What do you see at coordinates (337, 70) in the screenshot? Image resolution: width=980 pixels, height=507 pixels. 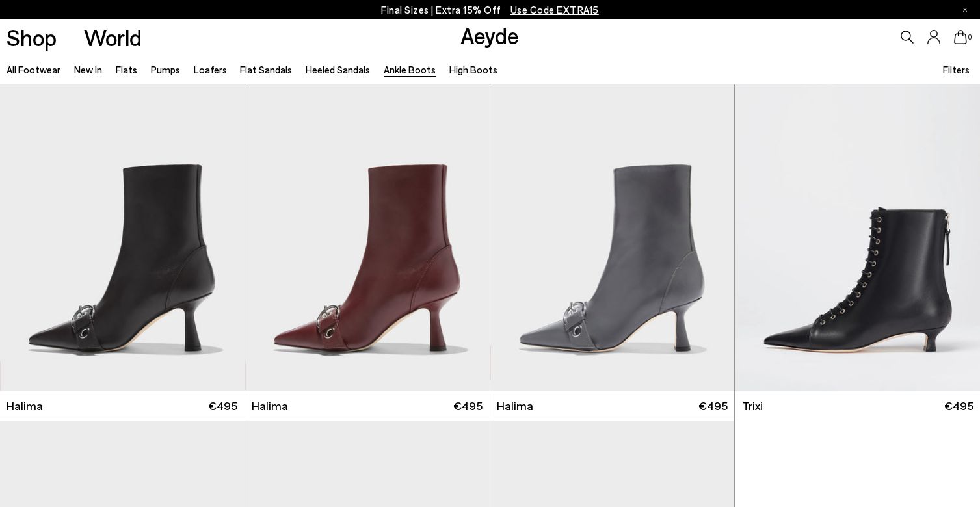 I see `a: Heeled Sandals` at bounding box center [337, 70].